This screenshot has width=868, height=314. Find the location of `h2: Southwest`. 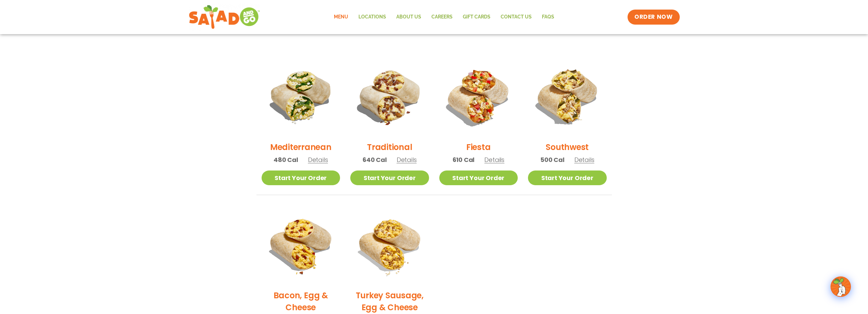

h2: Southwest is located at coordinates (567, 147).